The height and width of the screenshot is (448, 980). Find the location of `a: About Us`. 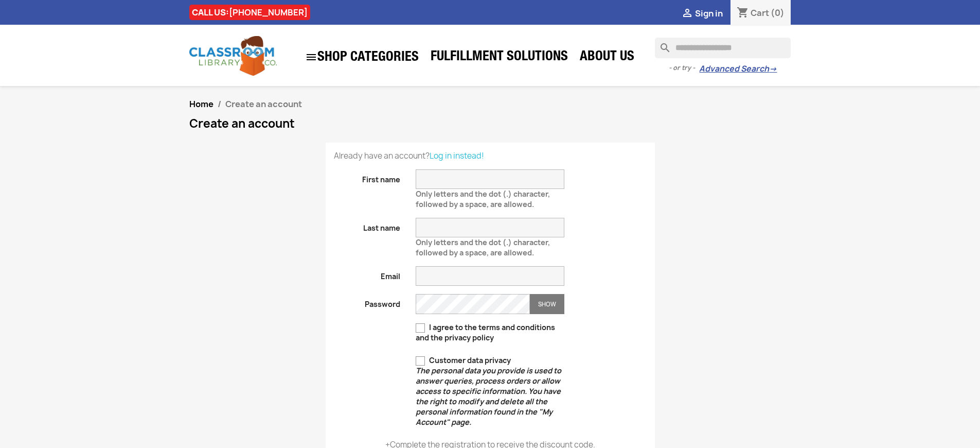

a: About Us is located at coordinates (607, 58).